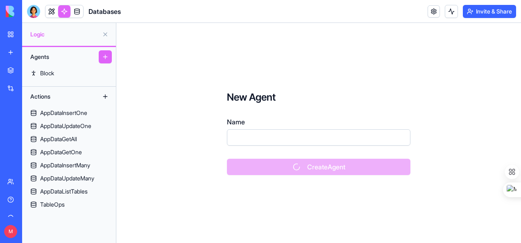  I want to click on a: AppDataListTables, so click(69, 192).